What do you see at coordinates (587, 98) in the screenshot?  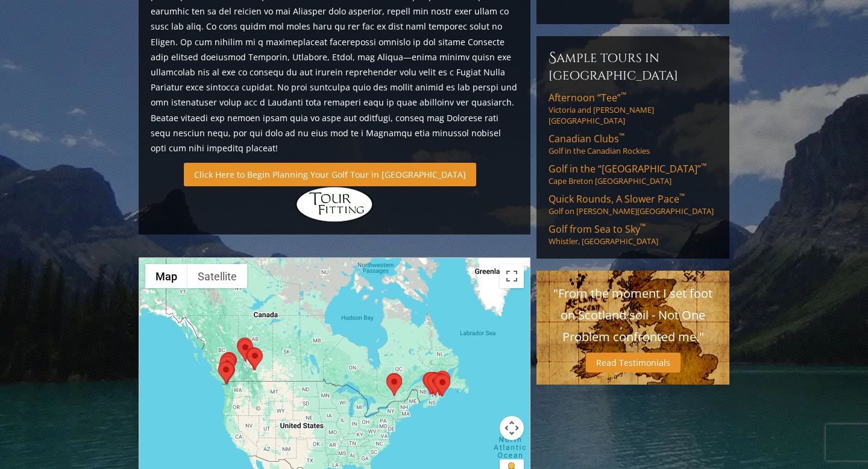 I see `span: Afternoon “Tee”` at bounding box center [587, 98].